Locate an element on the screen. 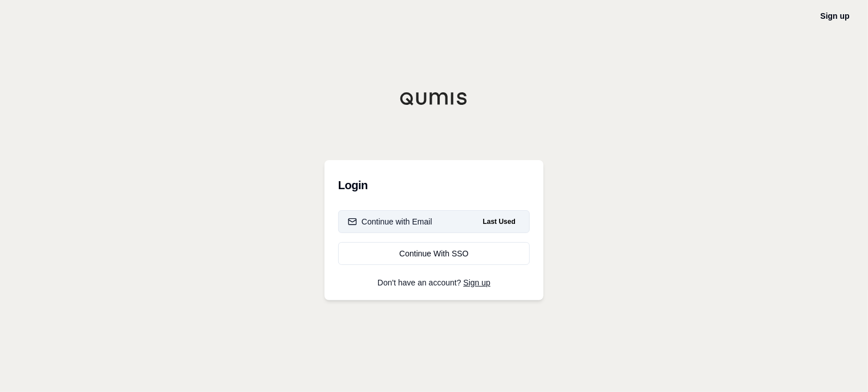  h3: Login is located at coordinates (434, 185).